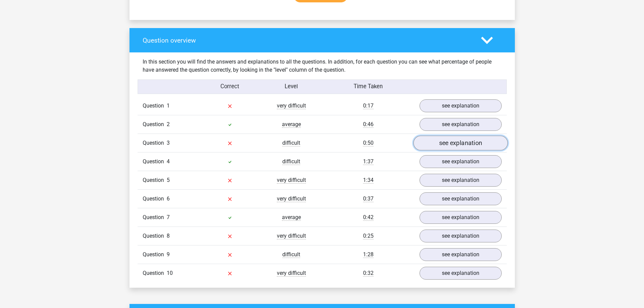 The image size is (644, 308). What do you see at coordinates (368, 199) in the screenshot?
I see `span: 0:37` at bounding box center [368, 199].